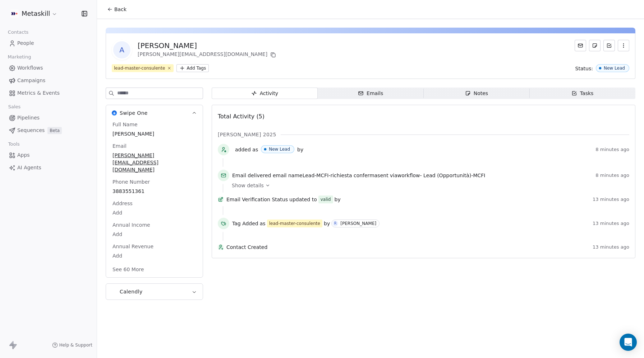  I want to click on span: as, so click(263, 224).